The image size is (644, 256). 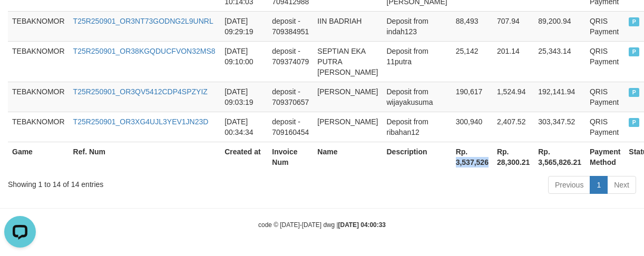 I want to click on th: Description, so click(x=417, y=157).